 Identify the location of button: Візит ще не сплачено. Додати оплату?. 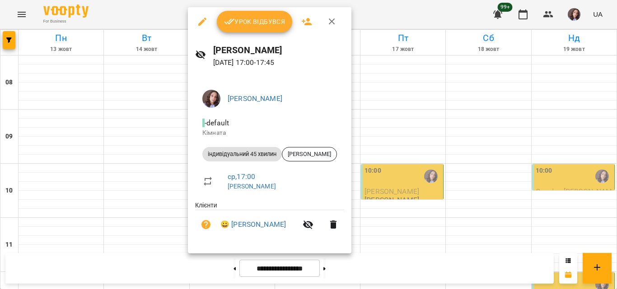
(206, 225).